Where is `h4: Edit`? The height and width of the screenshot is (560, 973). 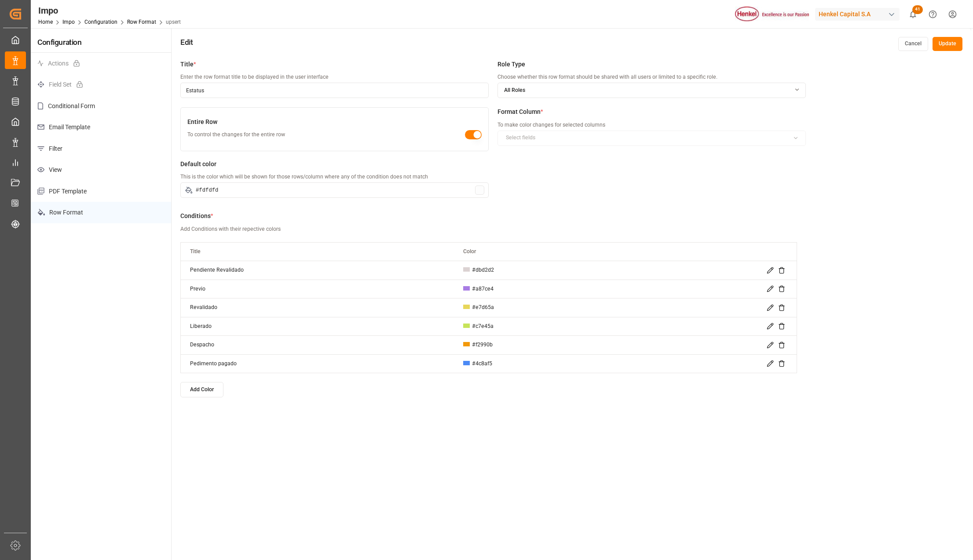 h4: Edit is located at coordinates (186, 43).